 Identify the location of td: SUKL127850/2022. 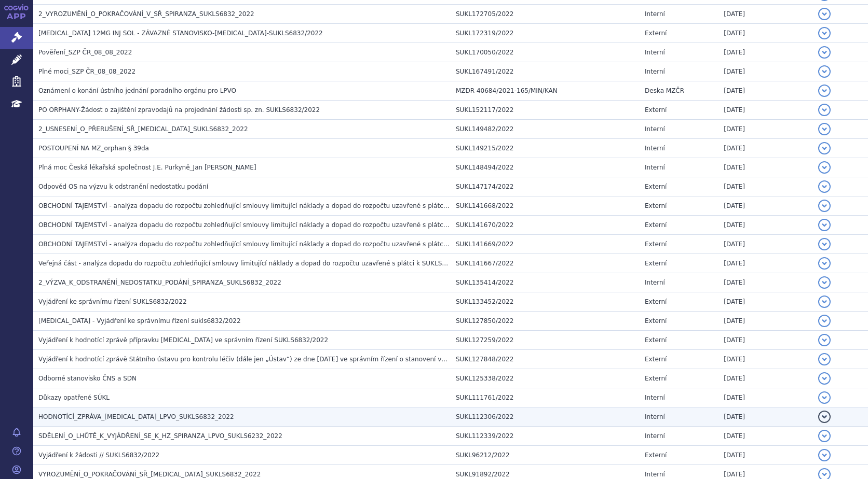
(545, 321).